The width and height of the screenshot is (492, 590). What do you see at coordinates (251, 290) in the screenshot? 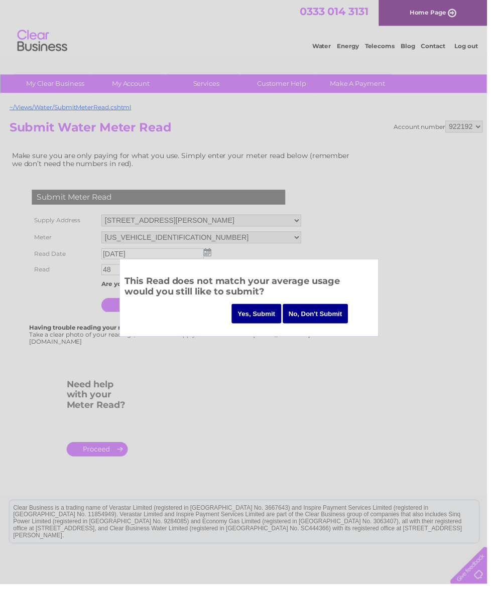
I see `h3: This Read does not match your average usage would you still like to submit?` at bounding box center [251, 290].